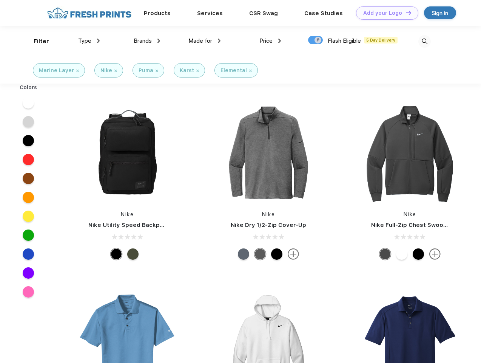  What do you see at coordinates (200, 41) in the screenshot?
I see `span: Made for` at bounding box center [200, 41].